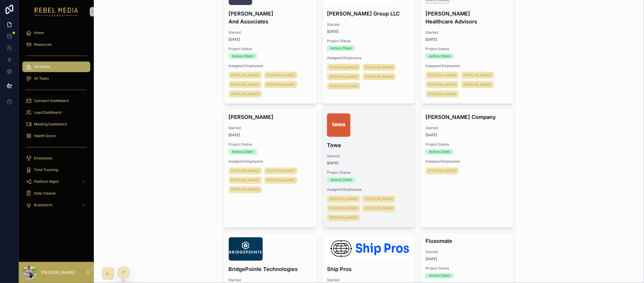 The image size is (644, 283). What do you see at coordinates (50, 124) in the screenshot?
I see `span: Meeting Dashboard` at bounding box center [50, 124].